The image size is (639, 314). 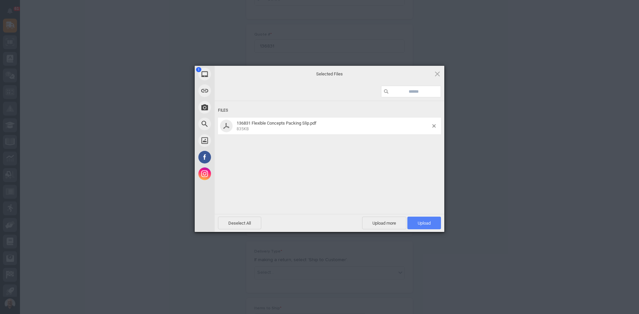 What do you see at coordinates (384, 223) in the screenshot?
I see `span: Upload more` at bounding box center [384, 223].